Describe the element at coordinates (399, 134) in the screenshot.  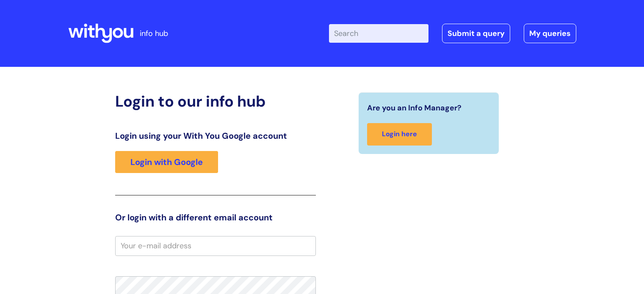
I see `a: Login here` at that location.